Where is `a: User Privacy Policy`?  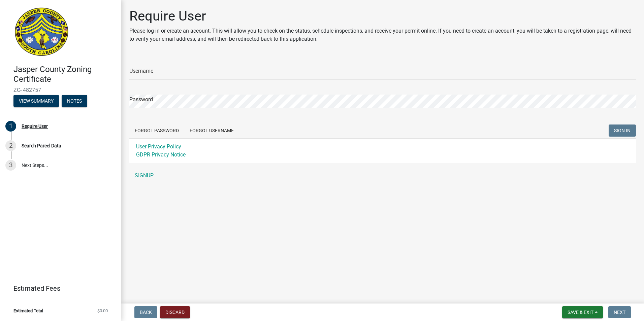 a: User Privacy Policy is located at coordinates (159, 146).